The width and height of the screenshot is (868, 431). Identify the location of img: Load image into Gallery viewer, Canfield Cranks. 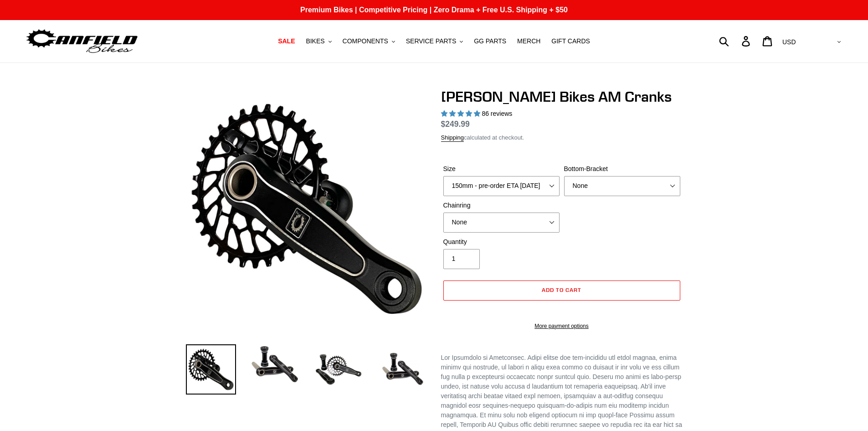
(275, 364).